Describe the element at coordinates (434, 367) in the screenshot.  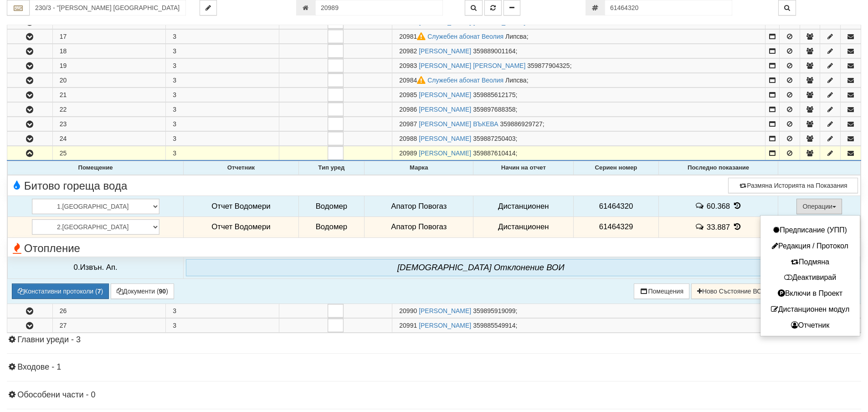
I see `h4: Входове - 1` at that location.